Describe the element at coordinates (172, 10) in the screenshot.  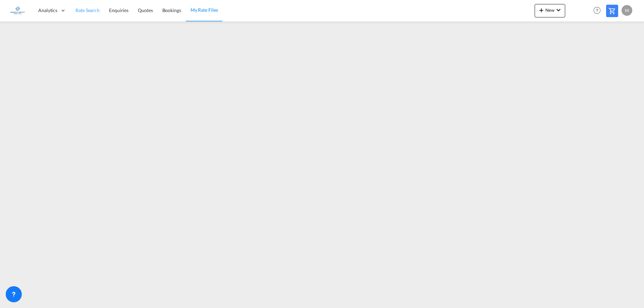
I see `span: Bookings` at that location.